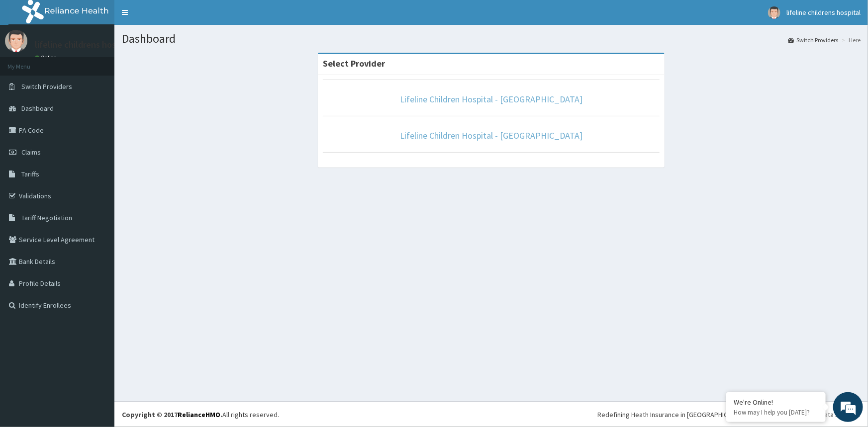 This screenshot has height=427, width=868. I want to click on p: How may I help you today?, so click(776, 412).